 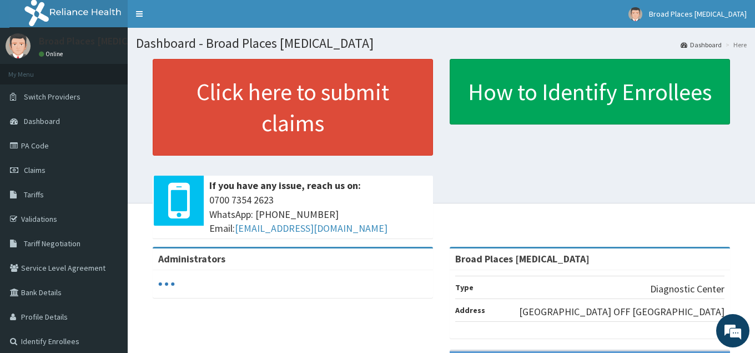 What do you see at coordinates (192, 258) in the screenshot?
I see `b: Administrators` at bounding box center [192, 258].